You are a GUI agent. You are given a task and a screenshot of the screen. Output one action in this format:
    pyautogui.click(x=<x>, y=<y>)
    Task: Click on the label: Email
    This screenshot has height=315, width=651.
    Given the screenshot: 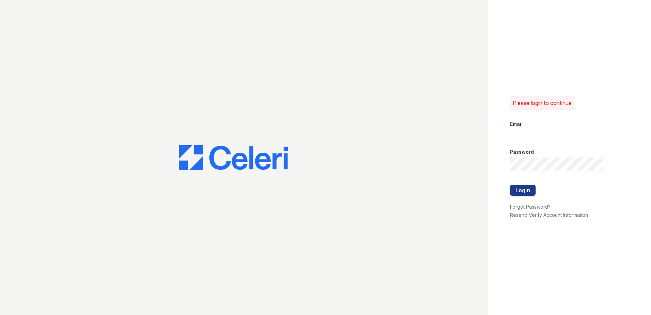 What is the action you would take?
    pyautogui.click(x=516, y=124)
    